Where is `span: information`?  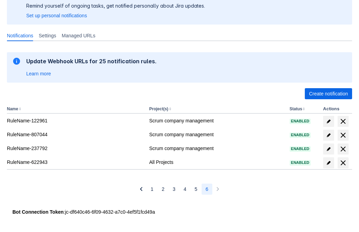 span: information is located at coordinates (17, 61).